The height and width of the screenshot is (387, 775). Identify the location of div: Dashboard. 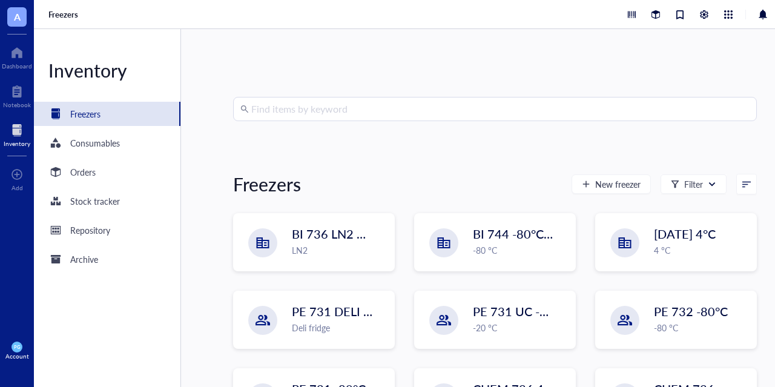
(17, 66).